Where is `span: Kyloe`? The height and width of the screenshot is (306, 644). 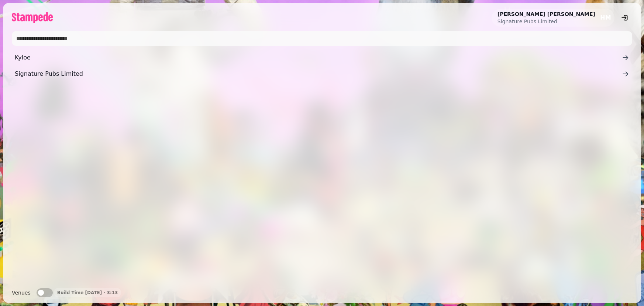 span: Kyloe is located at coordinates (318, 58).